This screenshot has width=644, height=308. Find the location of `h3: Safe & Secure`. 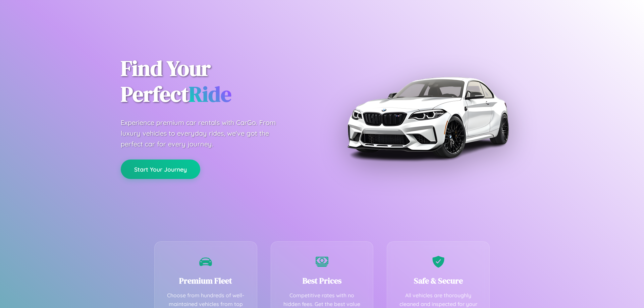

h3: Safe & Secure is located at coordinates (438, 281).